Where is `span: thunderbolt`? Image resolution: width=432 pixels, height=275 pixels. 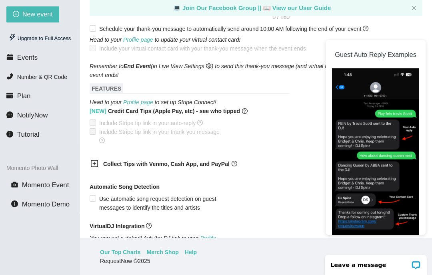
span: thunderbolt is located at coordinates (12, 37).